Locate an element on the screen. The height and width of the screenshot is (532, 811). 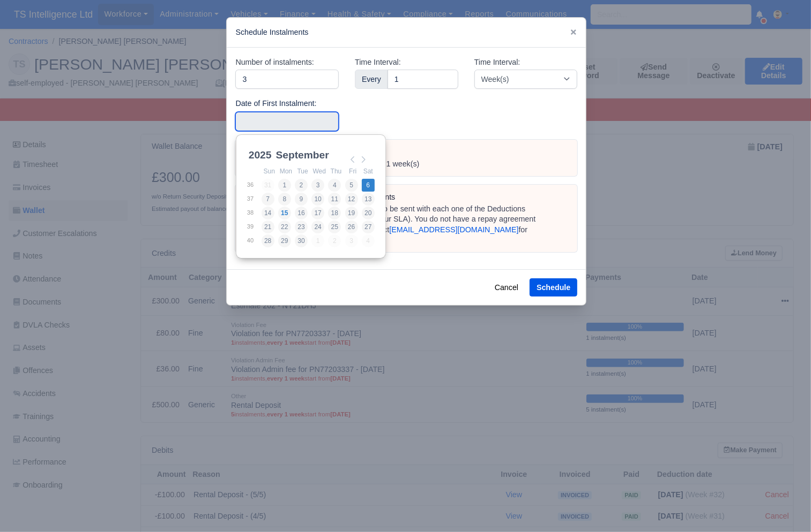
button: 24 is located at coordinates (318, 227).